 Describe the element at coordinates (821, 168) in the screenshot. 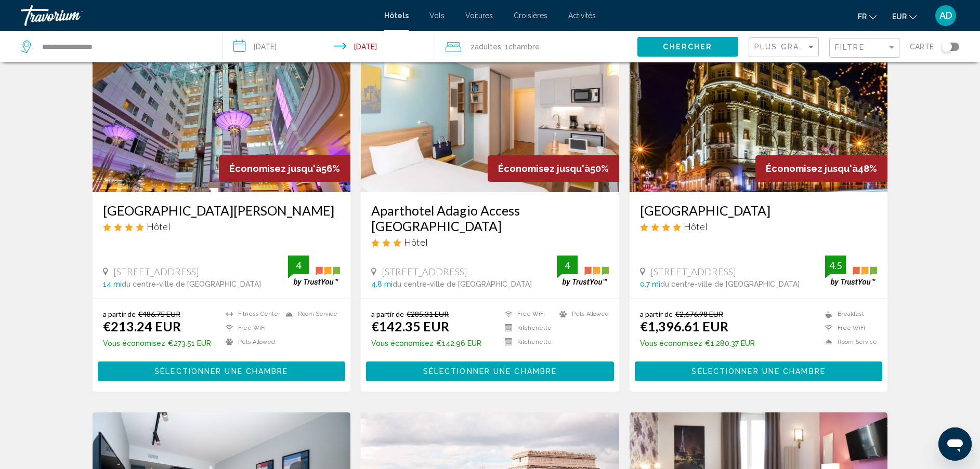

I see `div: 48%` at that location.